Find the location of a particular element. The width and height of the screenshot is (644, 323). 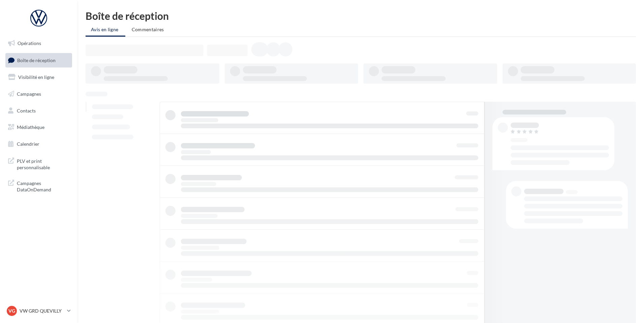

a: Opérations is located at coordinates (39, 44).